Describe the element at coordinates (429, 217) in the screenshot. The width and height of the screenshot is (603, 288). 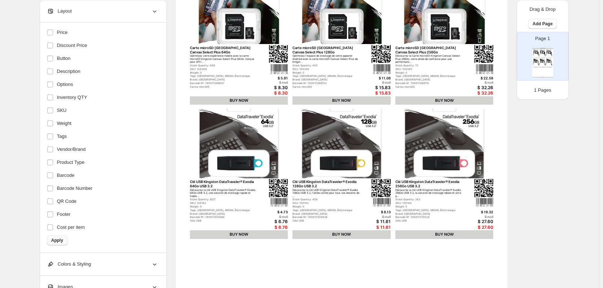
I see `div: Barcode №: 740617310023` at that location.